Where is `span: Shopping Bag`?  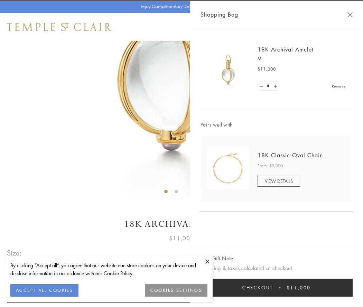
span: Shopping Bag is located at coordinates (219, 15).